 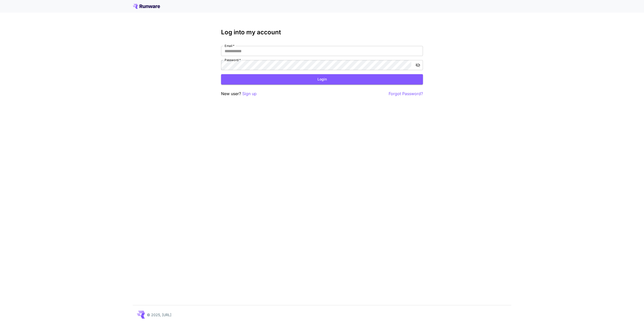 I want to click on p: Sign up, so click(x=250, y=93).